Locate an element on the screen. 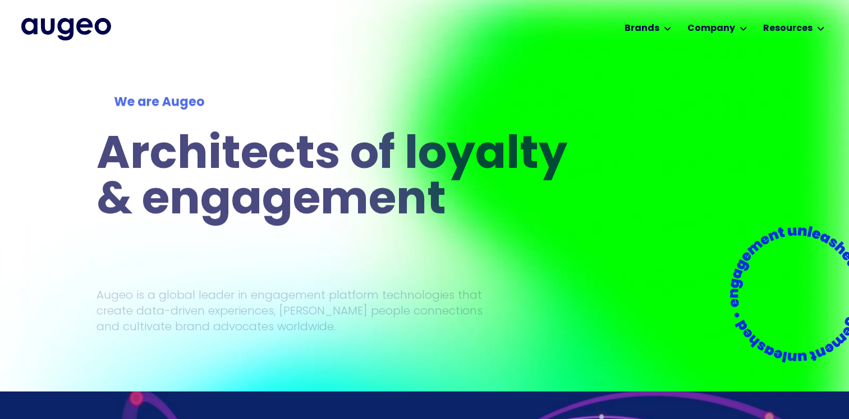  img: Augeo's full logo in midnight blue. is located at coordinates (66, 29).